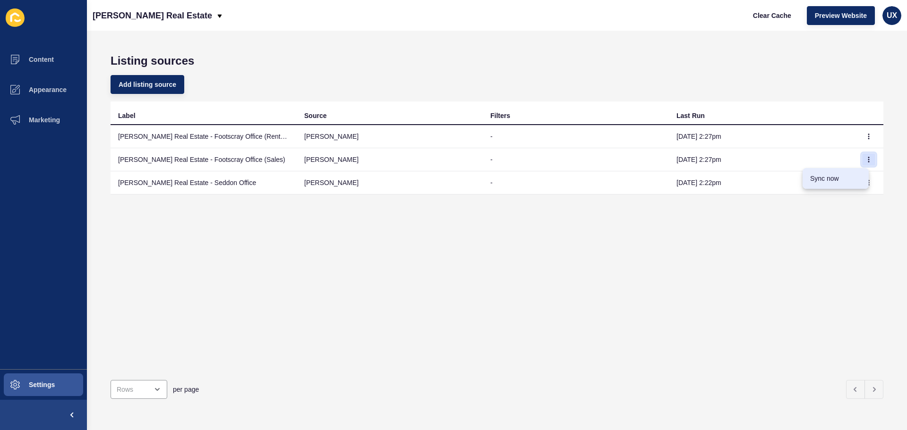 This screenshot has height=430, width=907. I want to click on h1: Listing sources, so click(497, 61).